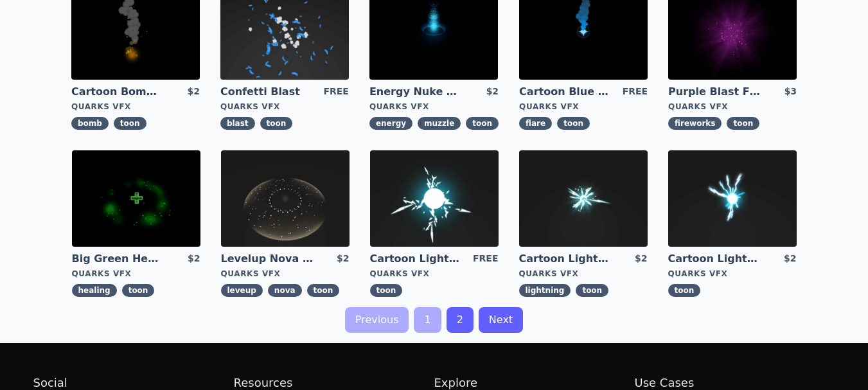  Describe the element at coordinates (714, 92) in the screenshot. I see `a: Purple Blast Fireworks` at that location.